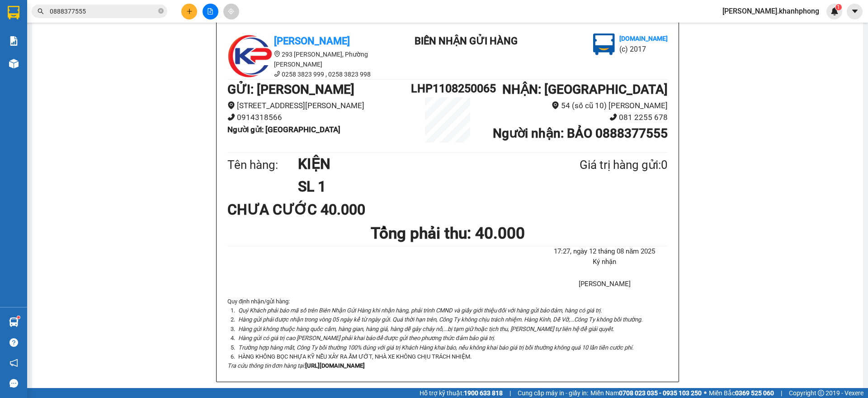  What do you see at coordinates (417, 164) in the screenshot?
I see `h1: KIỆN` at bounding box center [417, 164].